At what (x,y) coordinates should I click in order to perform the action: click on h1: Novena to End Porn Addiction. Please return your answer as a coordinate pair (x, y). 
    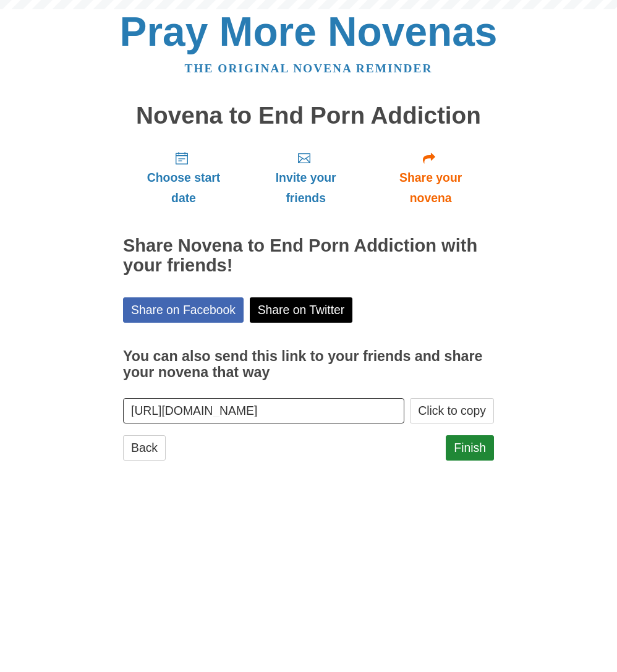
    Looking at the image, I should click on (308, 116).